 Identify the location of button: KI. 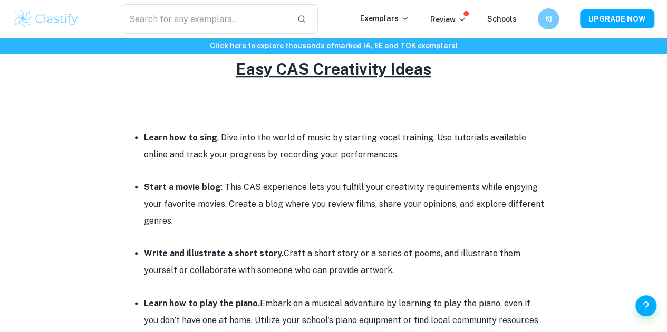
(548, 19).